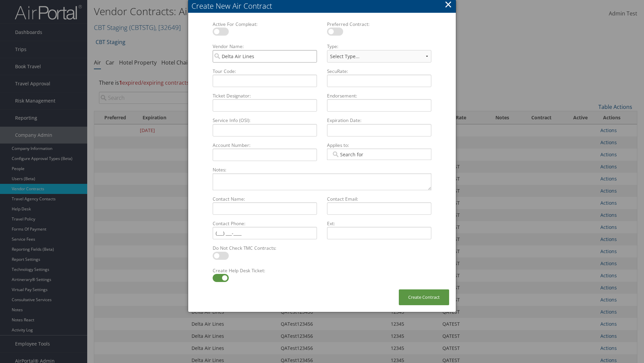 The width and height of the screenshot is (644, 363). I want to click on input: Applies to:, so click(350, 154).